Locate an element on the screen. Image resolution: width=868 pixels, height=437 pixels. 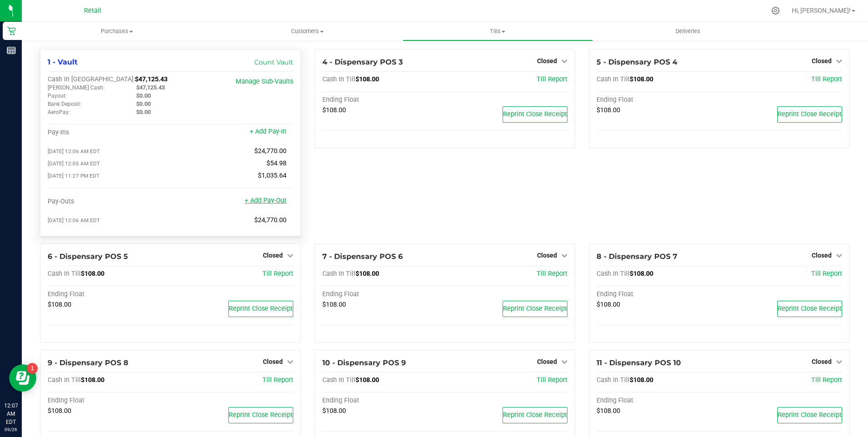
div: Pay-Outs is located at coordinates (109, 201).